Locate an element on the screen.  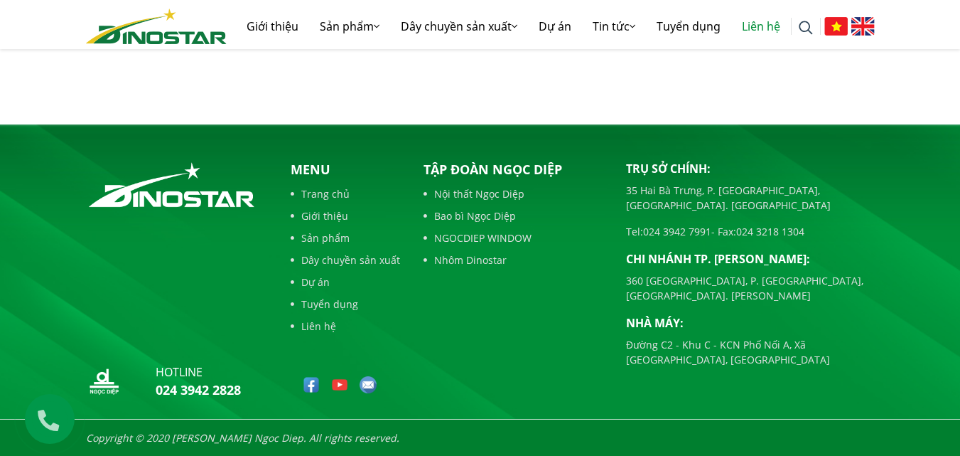
img: search is located at coordinates (806, 28).